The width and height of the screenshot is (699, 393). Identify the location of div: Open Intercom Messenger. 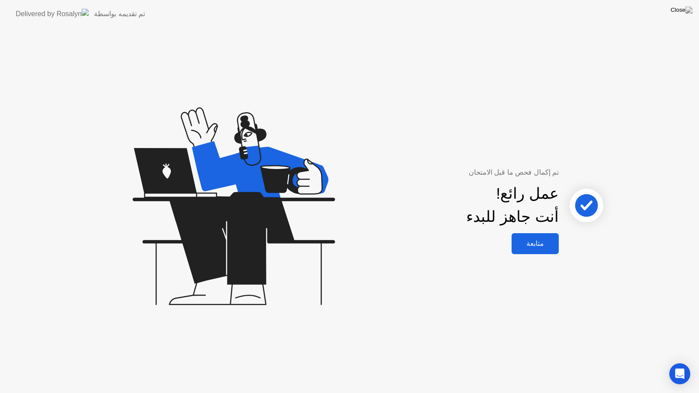
(680, 374).